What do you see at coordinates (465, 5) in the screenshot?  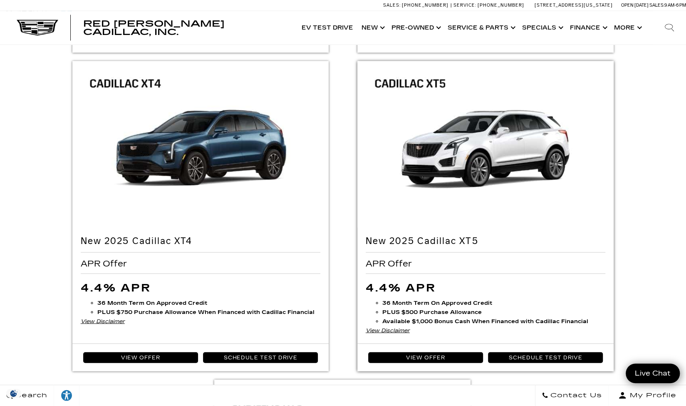 I see `span: Service:` at bounding box center [465, 5].